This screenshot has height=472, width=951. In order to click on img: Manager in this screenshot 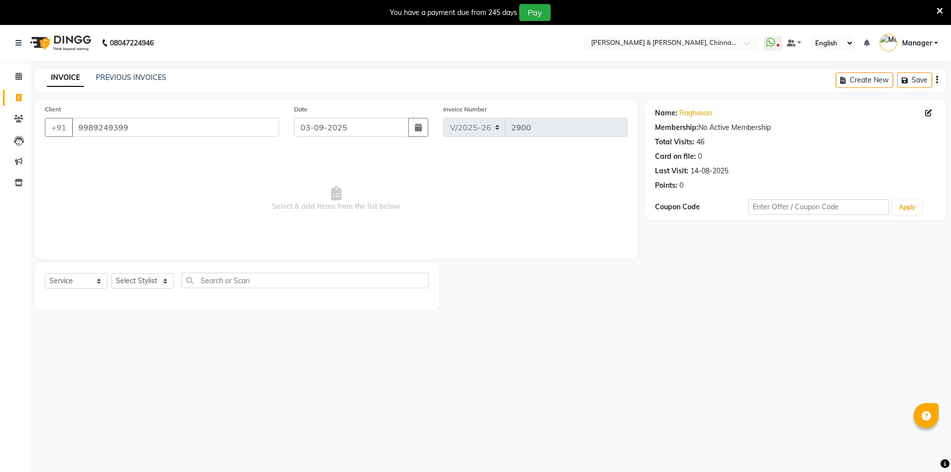, I will do `click(888, 42)`.